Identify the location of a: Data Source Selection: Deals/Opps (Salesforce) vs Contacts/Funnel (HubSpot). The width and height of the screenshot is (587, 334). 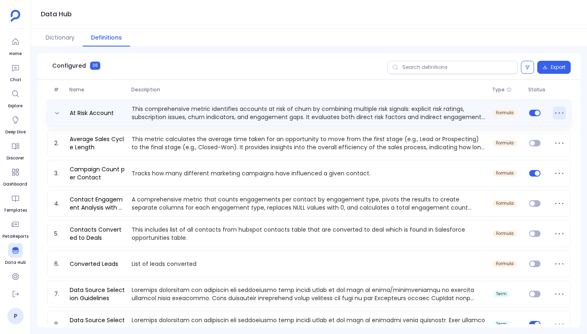
(97, 324).